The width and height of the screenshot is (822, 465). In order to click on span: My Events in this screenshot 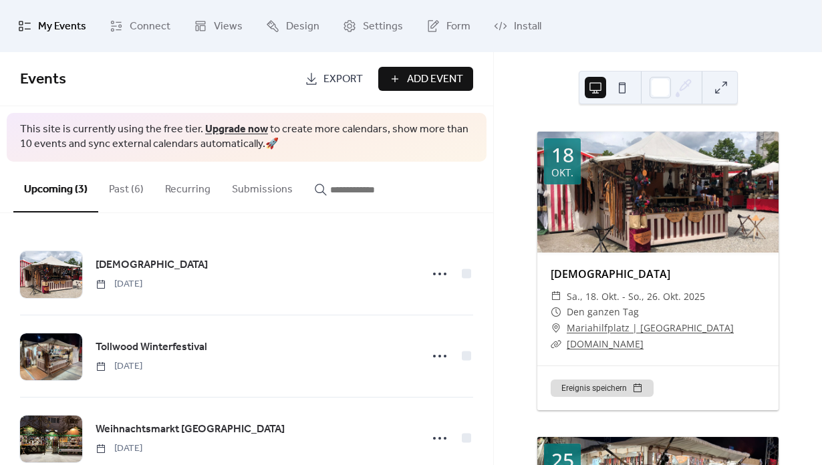, I will do `click(62, 27)`.